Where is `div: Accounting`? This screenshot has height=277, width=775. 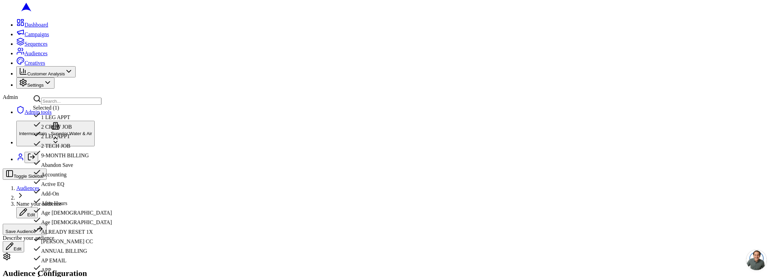
div: Accounting is located at coordinates (94, 173).